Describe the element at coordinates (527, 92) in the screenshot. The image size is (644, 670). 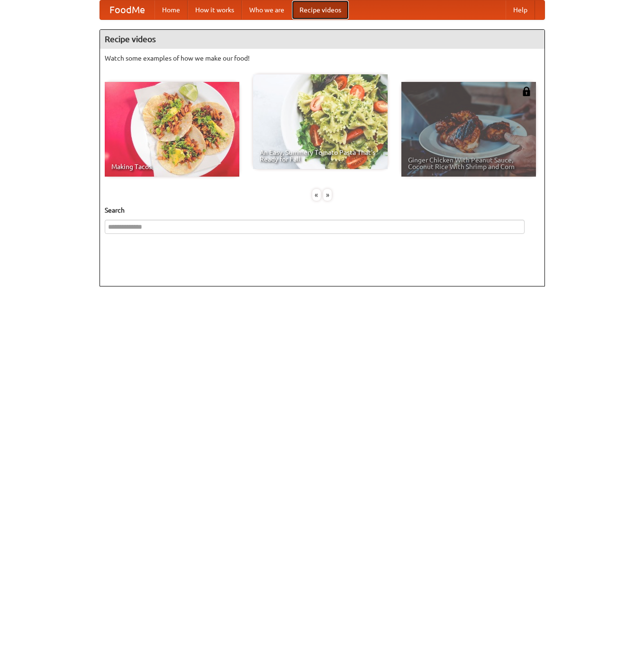
I see `img: 483408.png` at that location.